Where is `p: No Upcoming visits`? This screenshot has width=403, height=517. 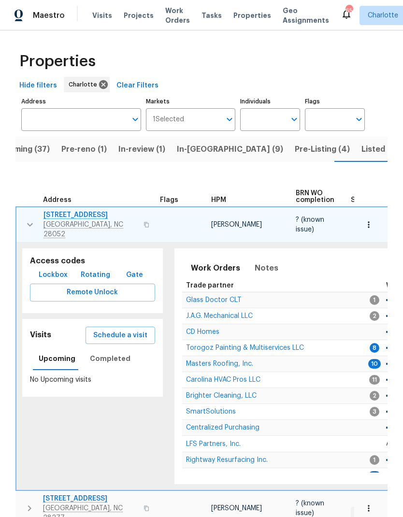 p: No Upcoming visits is located at coordinates (92, 380).